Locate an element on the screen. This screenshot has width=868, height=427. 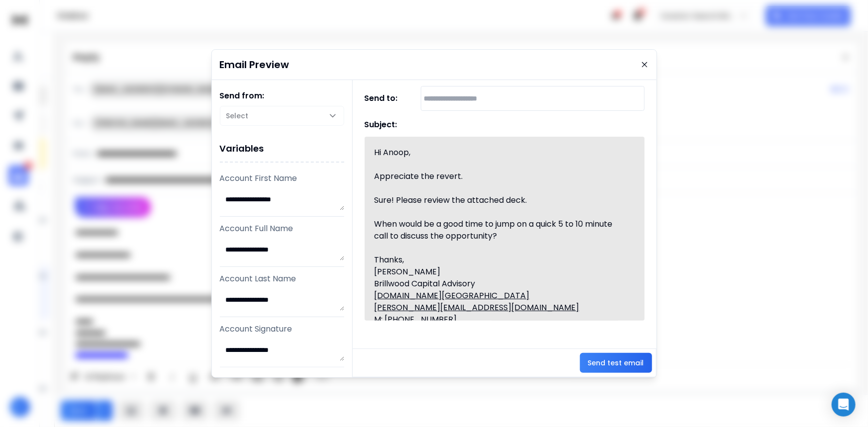
h1: Variables is located at coordinates (282, 149).